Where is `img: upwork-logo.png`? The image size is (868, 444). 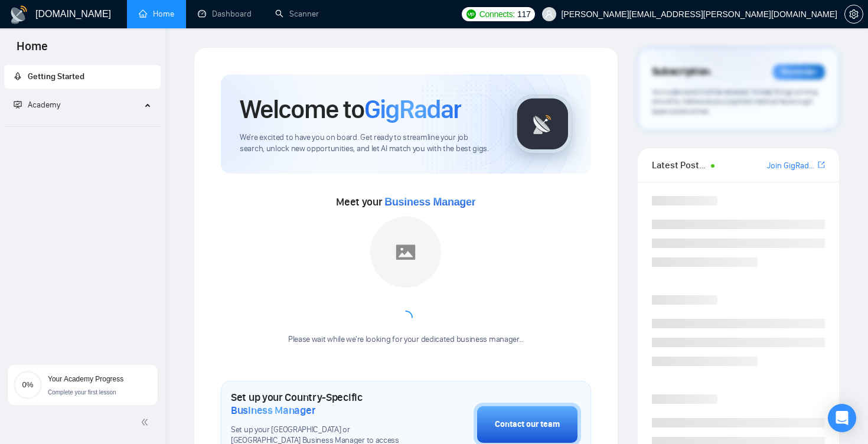
img: upwork-logo.png is located at coordinates (471, 14).